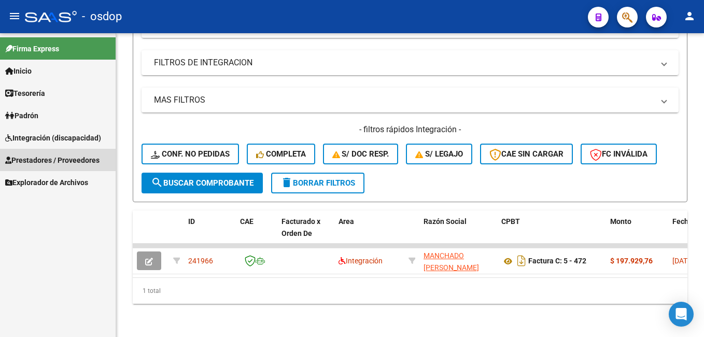 Image resolution: width=704 pixels, height=337 pixels. Describe the element at coordinates (526, 154) in the screenshot. I see `button: CAE SIN CARGAR` at that location.